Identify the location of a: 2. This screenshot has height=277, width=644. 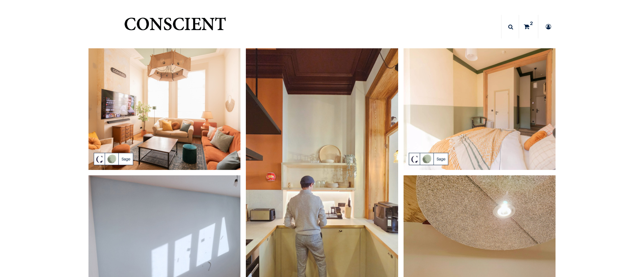
(529, 27).